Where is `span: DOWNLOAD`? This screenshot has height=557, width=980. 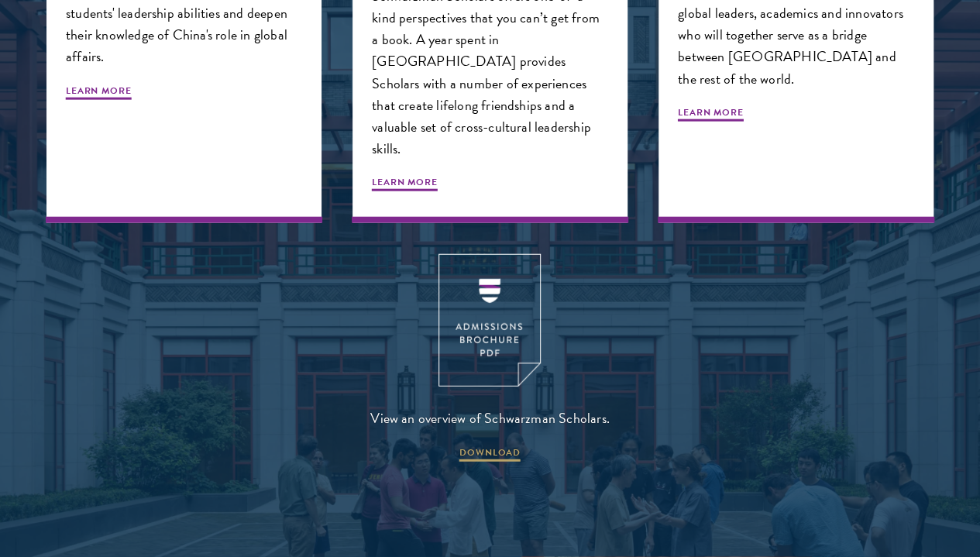
span: DOWNLOAD is located at coordinates (490, 455).